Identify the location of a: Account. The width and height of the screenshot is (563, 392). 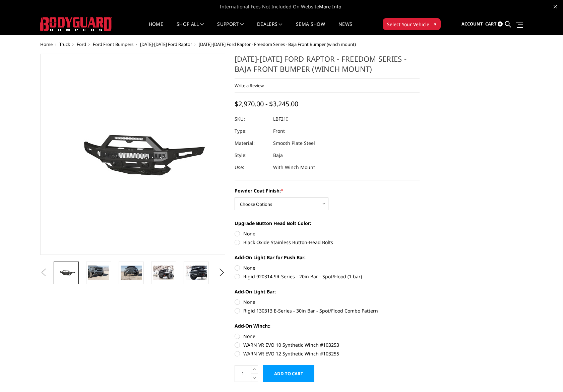
(472, 24).